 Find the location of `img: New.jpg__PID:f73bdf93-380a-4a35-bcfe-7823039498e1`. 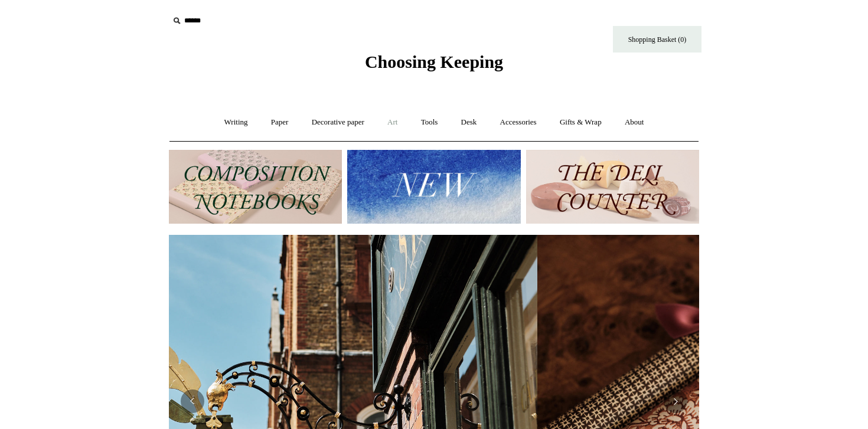

img: New.jpg__PID:f73bdf93-380a-4a35-bcfe-7823039498e1 is located at coordinates (434, 187).